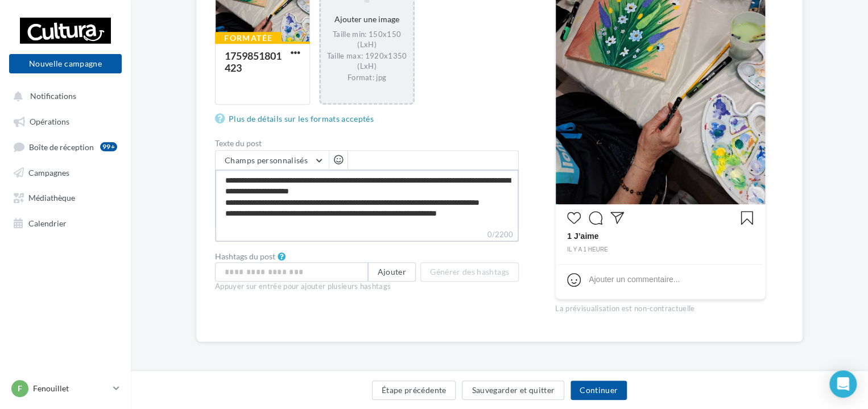  What do you see at coordinates (574, 218) in the screenshot?
I see `svg: J’aime` at bounding box center [574, 218].